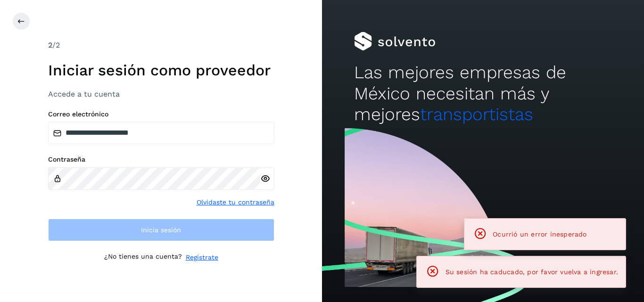 This screenshot has width=644, height=302. Describe the element at coordinates (235, 202) in the screenshot. I see `a: Olvidaste tu contraseña` at that location.